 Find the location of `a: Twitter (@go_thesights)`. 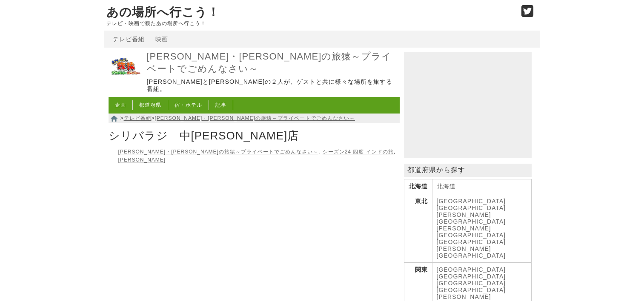

a: Twitter (@go_thesights) is located at coordinates (527, 14).